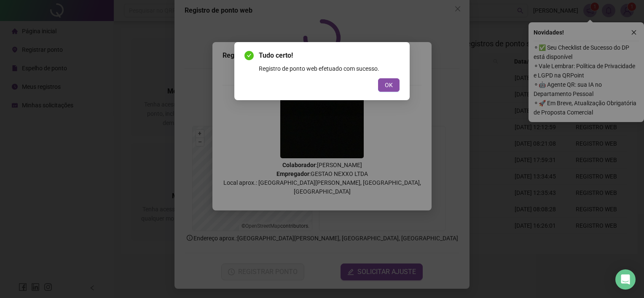 The width and height of the screenshot is (644, 298). What do you see at coordinates (626, 280) in the screenshot?
I see `div: Open Intercom Messenger` at bounding box center [626, 280].